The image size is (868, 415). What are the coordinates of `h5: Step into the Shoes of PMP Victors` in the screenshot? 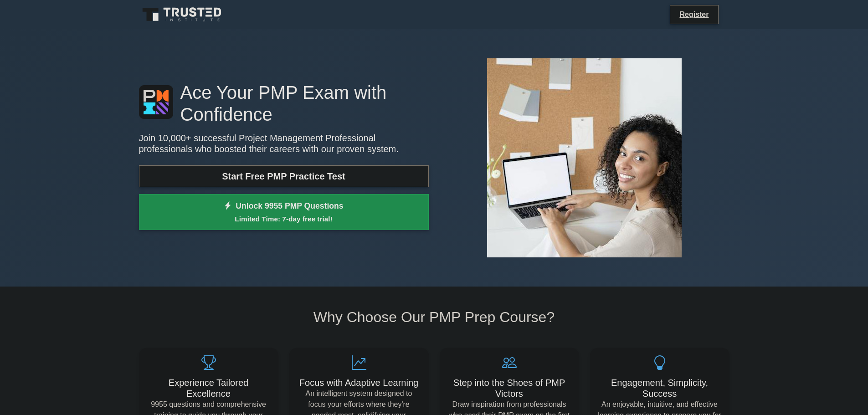 It's located at (510, 388).